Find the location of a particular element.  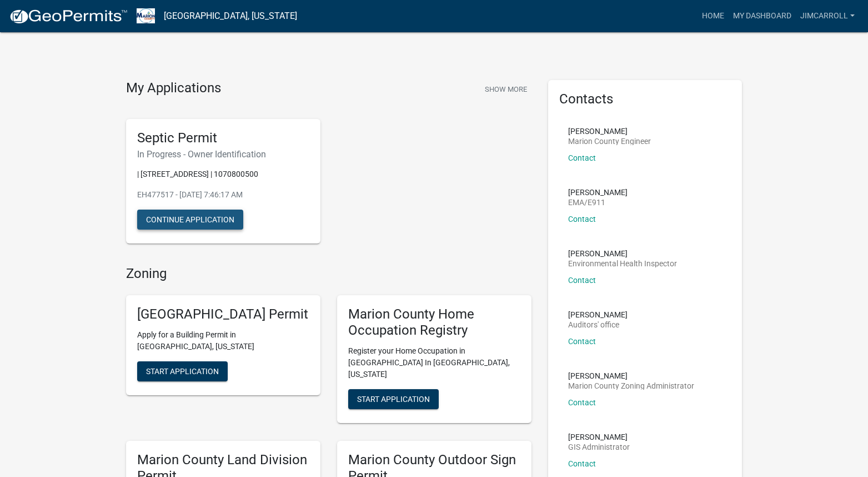

p: Marion County Zoning Administrator is located at coordinates (631, 385).